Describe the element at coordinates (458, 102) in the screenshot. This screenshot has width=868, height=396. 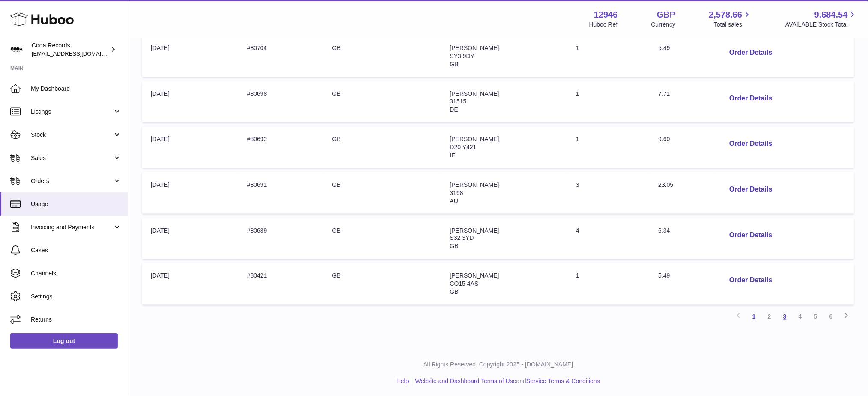
I see `span: 31515` at that location.